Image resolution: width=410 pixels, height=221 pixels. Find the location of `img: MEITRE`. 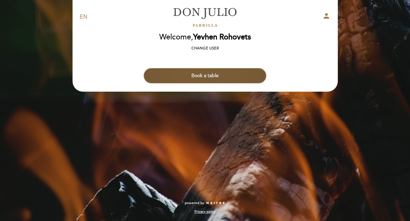

img: MEITRE is located at coordinates (215, 203).